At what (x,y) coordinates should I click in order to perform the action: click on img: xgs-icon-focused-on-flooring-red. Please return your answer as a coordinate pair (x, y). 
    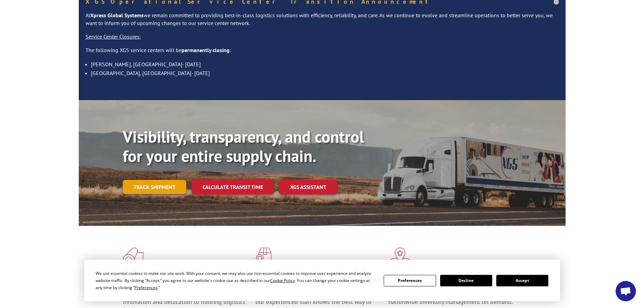
    Looking at the image, I should click on (263, 256).